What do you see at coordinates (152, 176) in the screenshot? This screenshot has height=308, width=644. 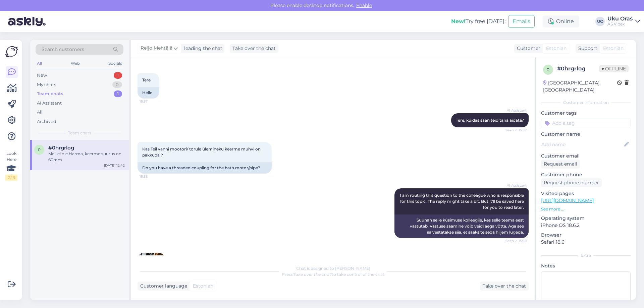 I see `span: 15:58` at bounding box center [152, 176].